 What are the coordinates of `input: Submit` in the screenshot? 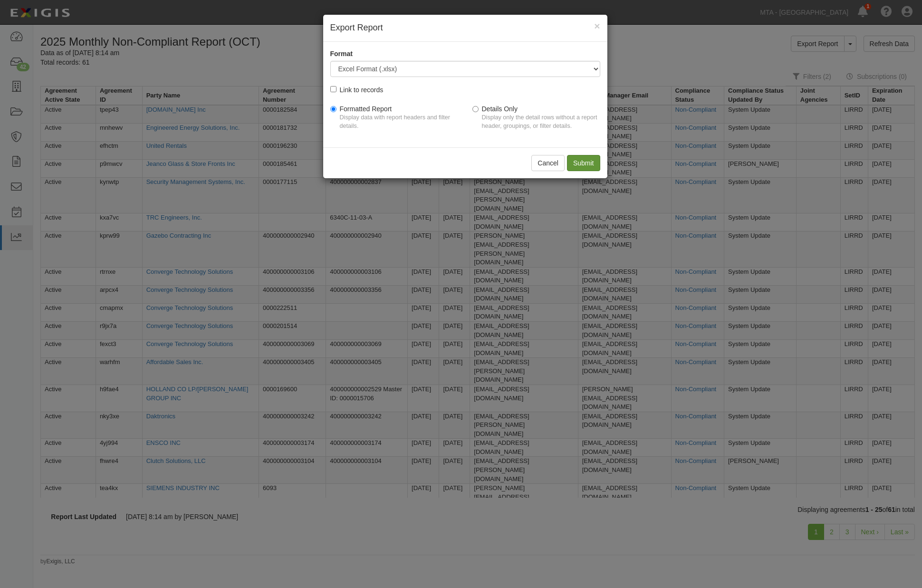 It's located at (584, 163).